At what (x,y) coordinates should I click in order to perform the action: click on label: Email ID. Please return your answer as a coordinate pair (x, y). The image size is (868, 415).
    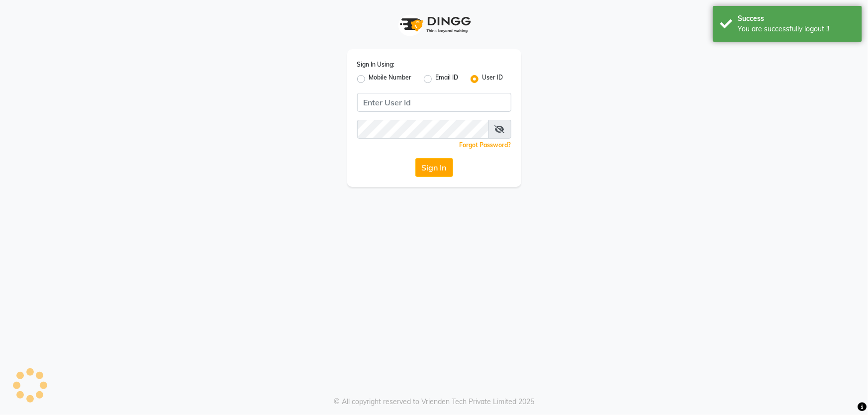
    Looking at the image, I should click on (447, 79).